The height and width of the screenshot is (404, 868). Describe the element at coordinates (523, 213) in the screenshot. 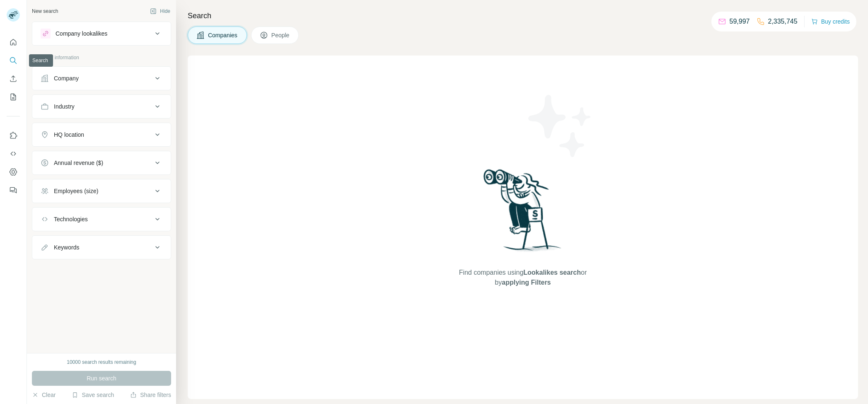

I see `img: Surfe Illustration - Woman searching with binoculars` at that location.